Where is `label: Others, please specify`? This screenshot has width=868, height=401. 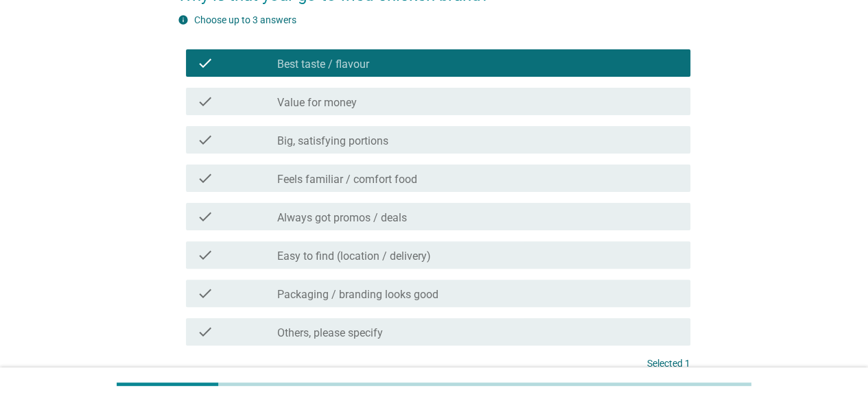 label: Others, please specify is located at coordinates (330, 333).